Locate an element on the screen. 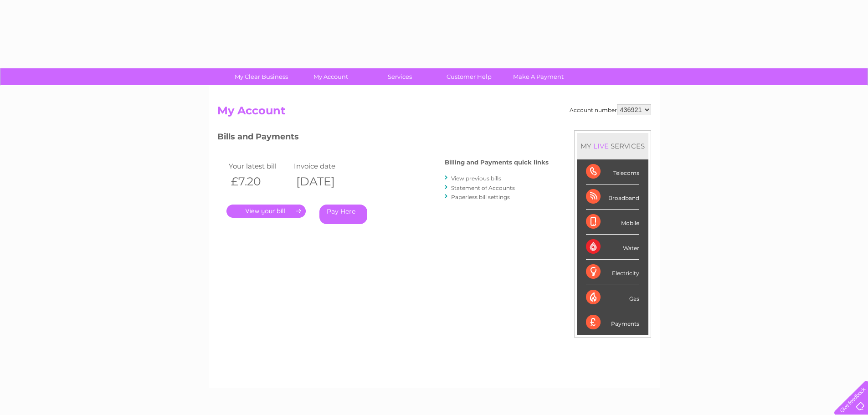  h3: Bills and Payments is located at coordinates (382, 138).